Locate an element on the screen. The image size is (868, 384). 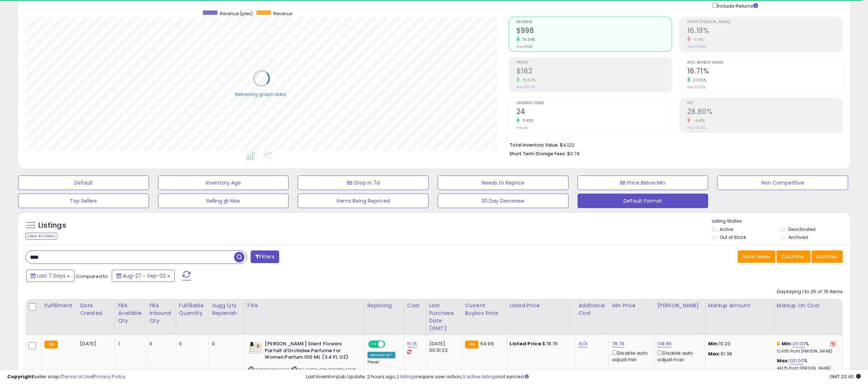
small: -4.41% is located at coordinates (698, 120).